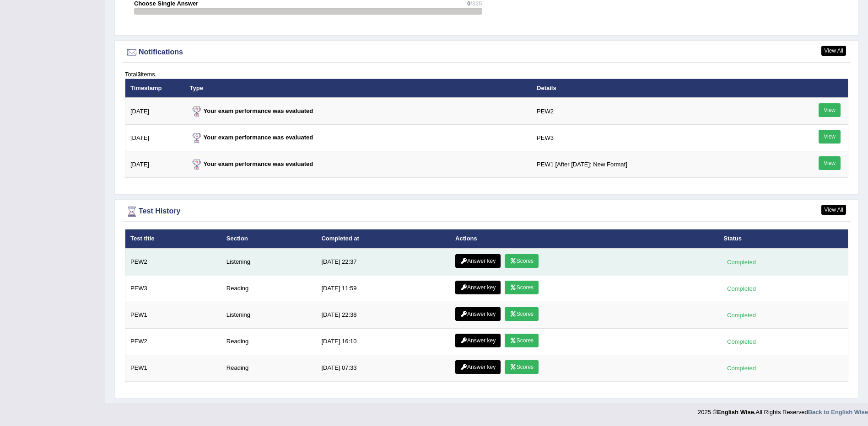  I want to click on div: Total items., so click(486, 74).